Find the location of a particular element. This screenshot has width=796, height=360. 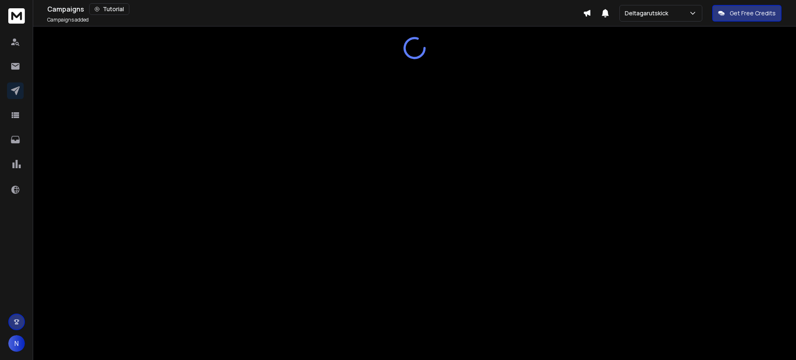

button: Tutorial is located at coordinates (109, 9).